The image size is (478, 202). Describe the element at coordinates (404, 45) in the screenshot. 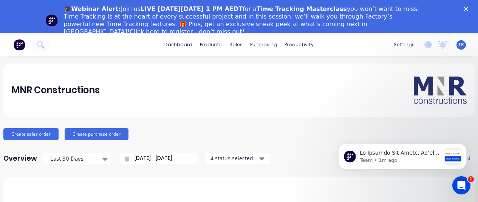

I see `div: settings` at that location.